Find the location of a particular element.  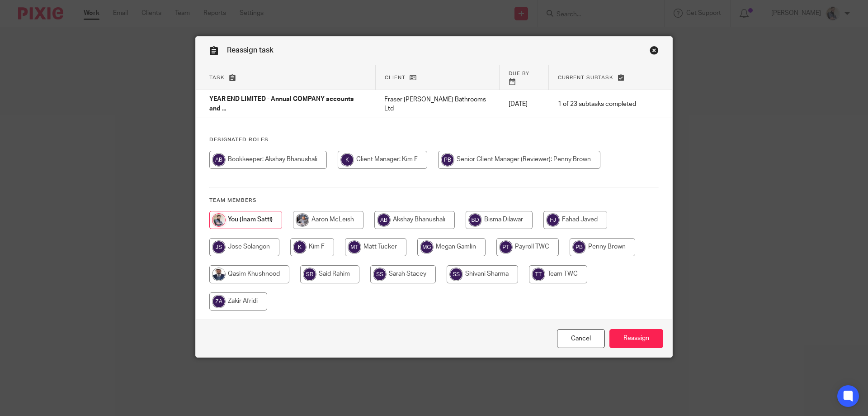

td: 1 of 23 subtasks completed is located at coordinates (597, 104).